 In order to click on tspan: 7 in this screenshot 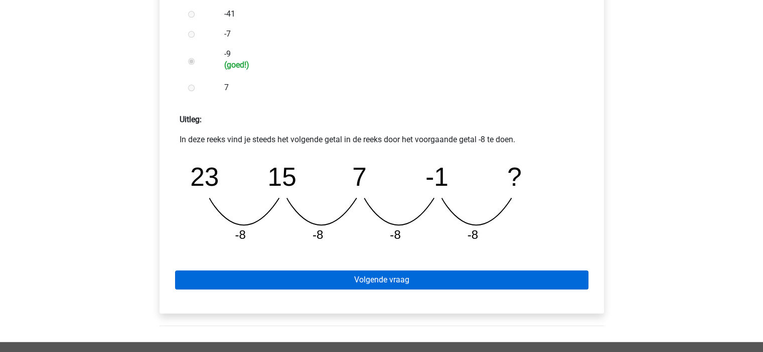, I will do `click(359, 177)`.